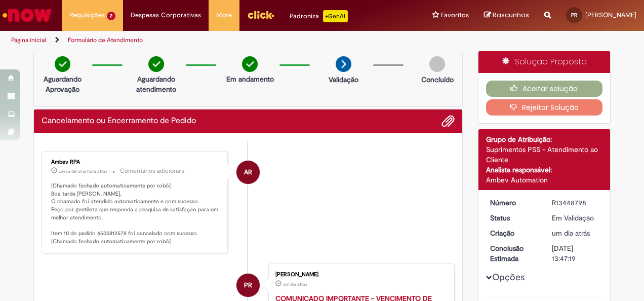 Image resolution: width=644 pixels, height=301 pixels. What do you see at coordinates (571, 233) in the screenshot?
I see `time: 26/08/2025 14:47:15` at bounding box center [571, 233].